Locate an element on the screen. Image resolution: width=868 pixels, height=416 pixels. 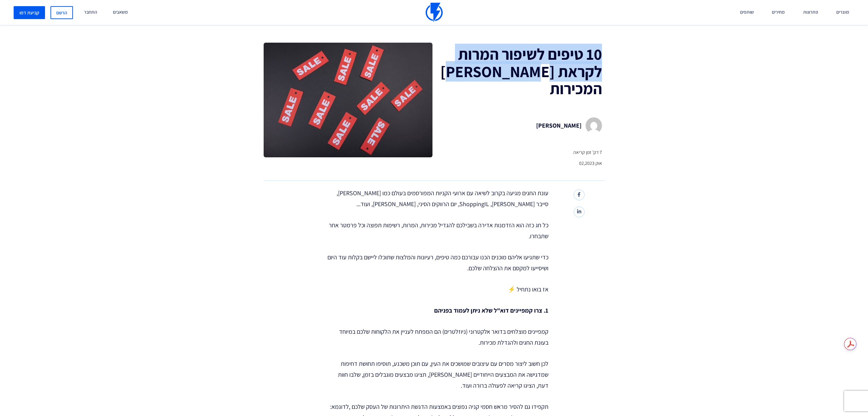
span: 7 דק' זמן קריאה is located at coordinates (588, 152).